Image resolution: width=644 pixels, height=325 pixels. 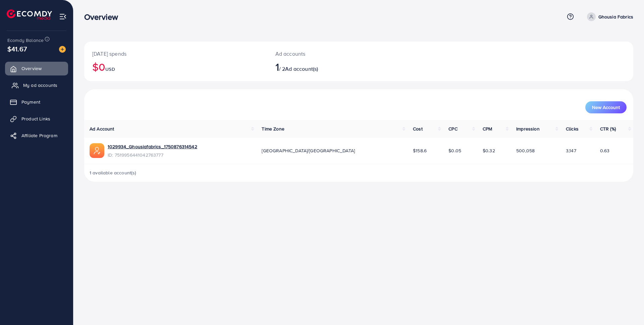 I want to click on span: CTR (%), so click(x=608, y=129).